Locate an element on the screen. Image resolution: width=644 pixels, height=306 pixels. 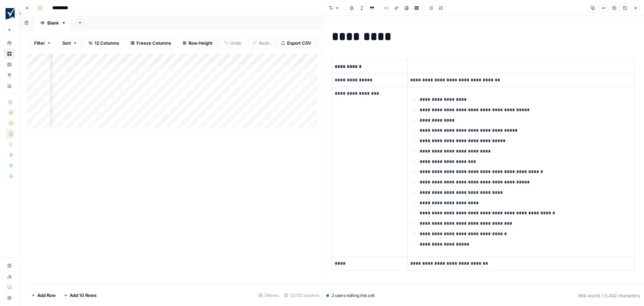
button: Add Row is located at coordinates (43, 295).